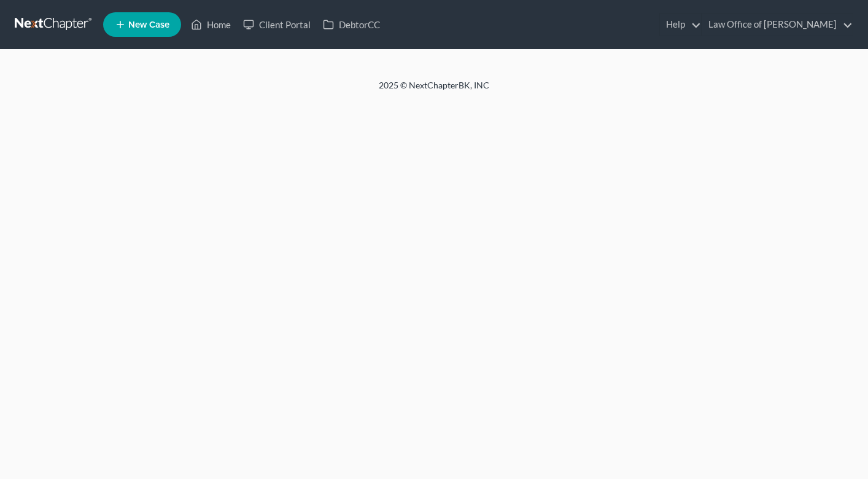  I want to click on div: 2025 © NextChapterBK, INC, so click(434, 90).